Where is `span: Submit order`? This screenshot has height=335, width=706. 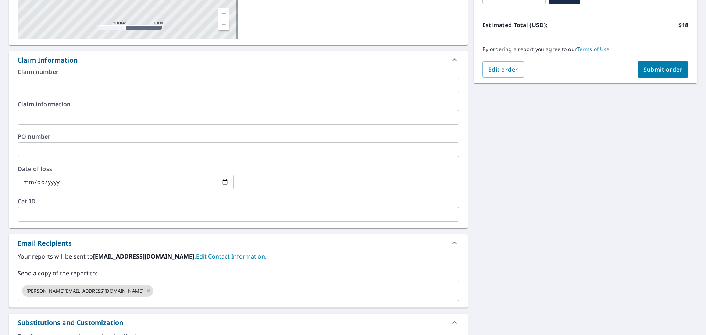
span: Submit order is located at coordinates (663, 70).